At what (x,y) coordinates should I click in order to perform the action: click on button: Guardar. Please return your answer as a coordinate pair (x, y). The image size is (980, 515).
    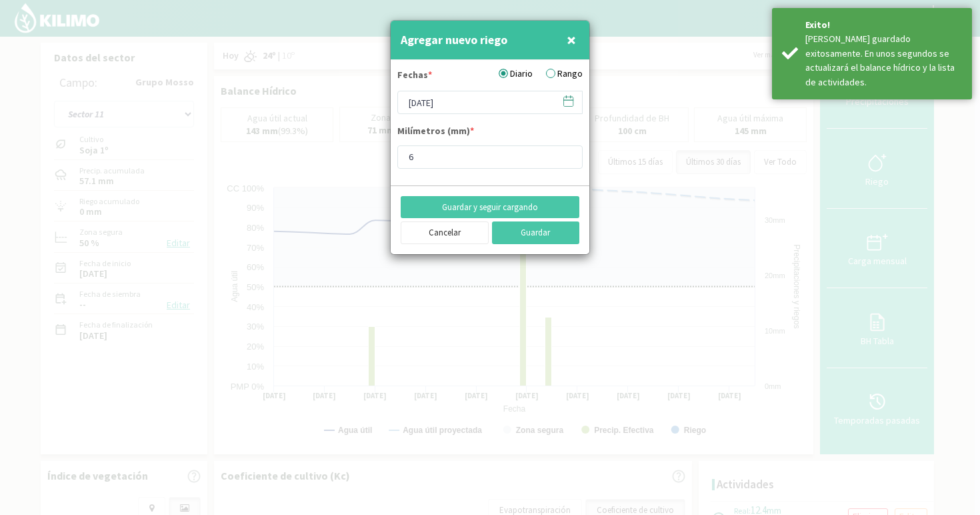
    Looking at the image, I should click on (536, 233).